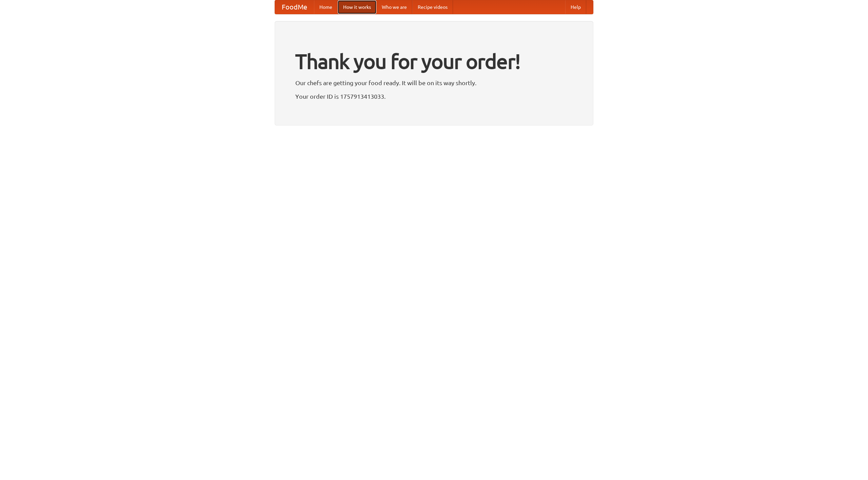 The width and height of the screenshot is (868, 480). What do you see at coordinates (434, 97) in the screenshot?
I see `p: Your order ID is 1757913413033.` at bounding box center [434, 97].